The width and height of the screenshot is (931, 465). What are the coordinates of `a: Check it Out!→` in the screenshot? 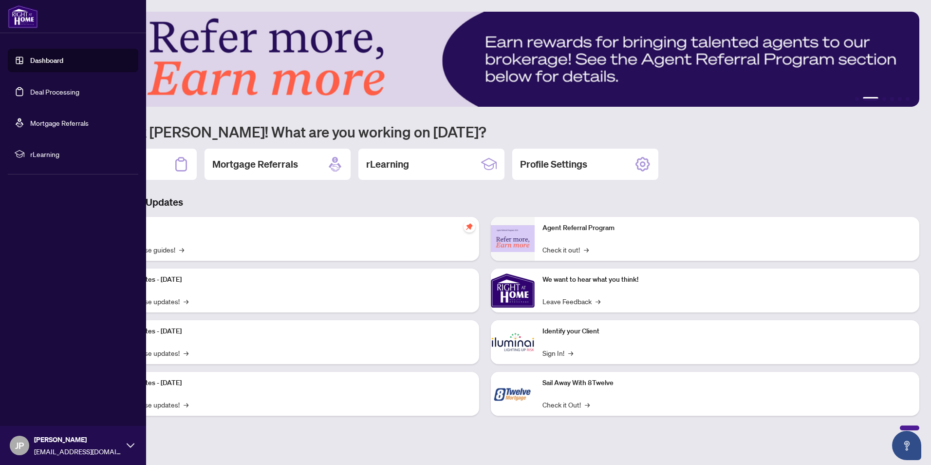 It's located at (566, 404).